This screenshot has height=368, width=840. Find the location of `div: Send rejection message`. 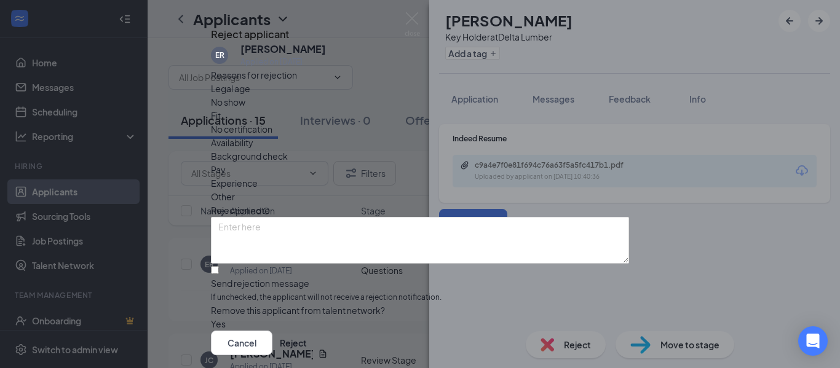

div: Send rejection message is located at coordinates (420, 284).